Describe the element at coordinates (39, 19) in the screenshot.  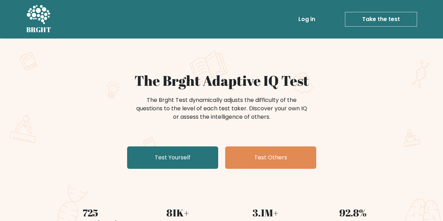
I see `a: BRGHT` at that location.